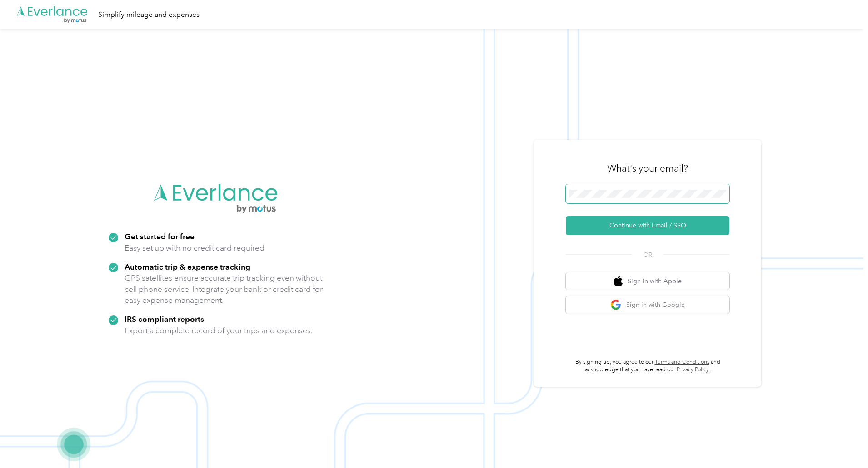 This screenshot has width=868, height=468. I want to click on button: google logoSign in with Google, so click(647, 305).